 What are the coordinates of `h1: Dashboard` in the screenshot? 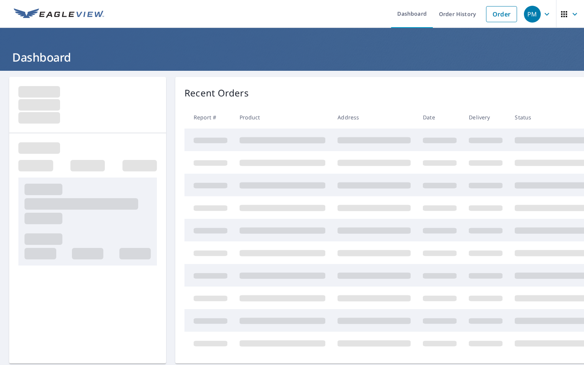 It's located at (292, 57).